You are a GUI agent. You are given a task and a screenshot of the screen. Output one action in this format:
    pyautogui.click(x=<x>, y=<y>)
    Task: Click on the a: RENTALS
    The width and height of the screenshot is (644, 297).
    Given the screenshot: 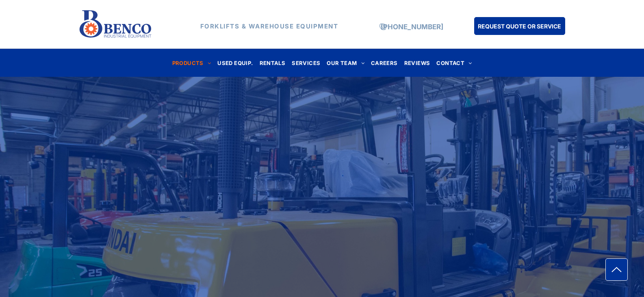 What is the action you would take?
    pyautogui.click(x=273, y=63)
    